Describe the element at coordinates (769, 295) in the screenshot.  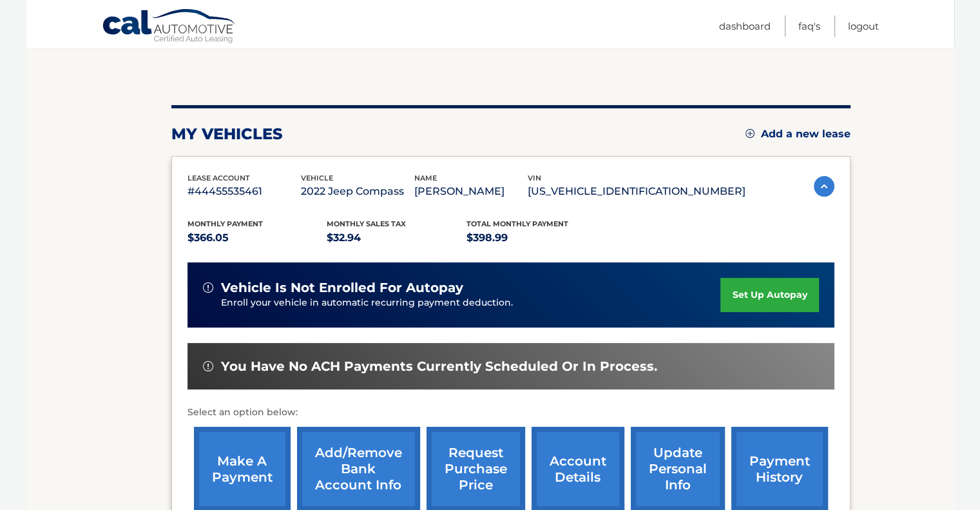
I see `a: set up autopay` at that location.